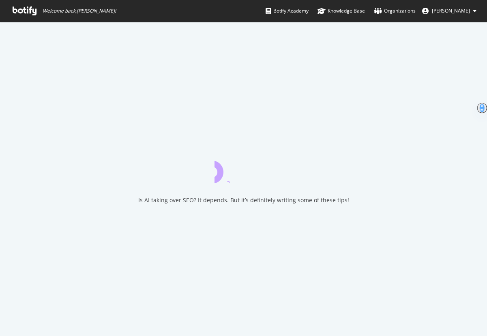  I want to click on div: animation, so click(244, 169).